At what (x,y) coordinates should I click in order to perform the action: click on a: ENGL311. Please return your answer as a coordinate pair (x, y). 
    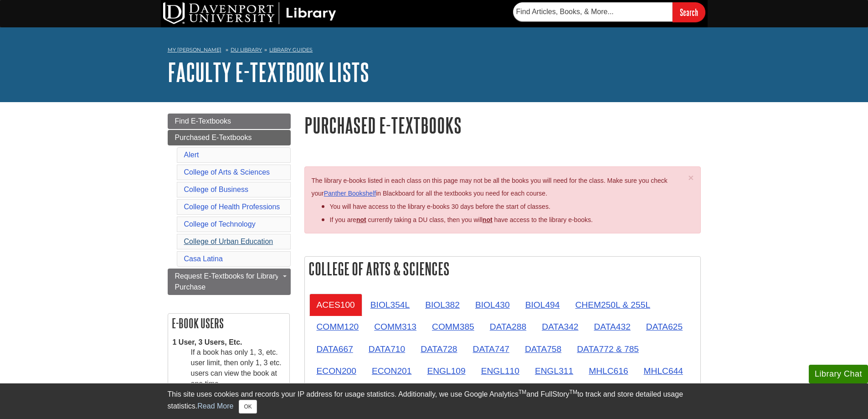
    Looking at the image, I should click on (554, 371).